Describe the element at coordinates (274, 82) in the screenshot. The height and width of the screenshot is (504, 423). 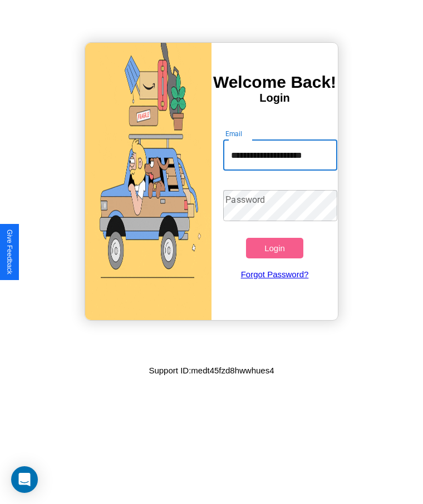
I see `h3: Welcome Back!` at that location.